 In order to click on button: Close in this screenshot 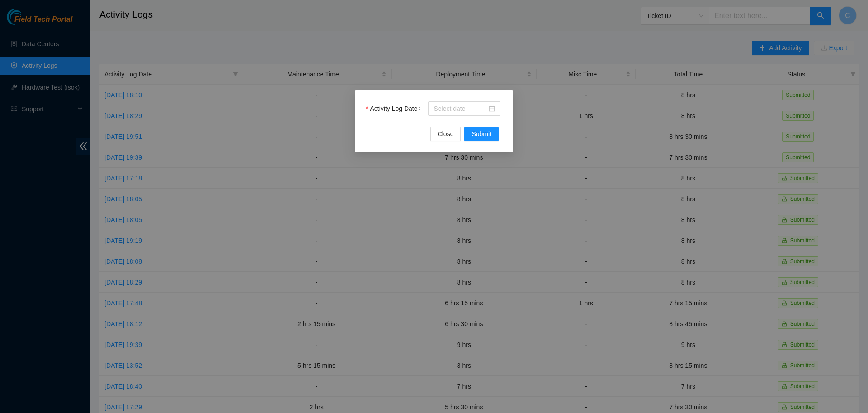, I will do `click(446, 134)`.